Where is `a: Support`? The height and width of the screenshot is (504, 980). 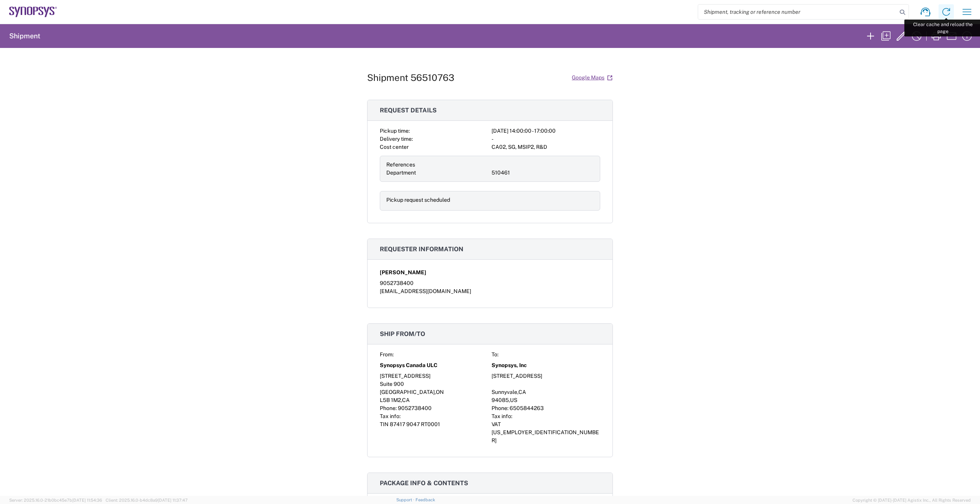
a: Support is located at coordinates (406, 500).